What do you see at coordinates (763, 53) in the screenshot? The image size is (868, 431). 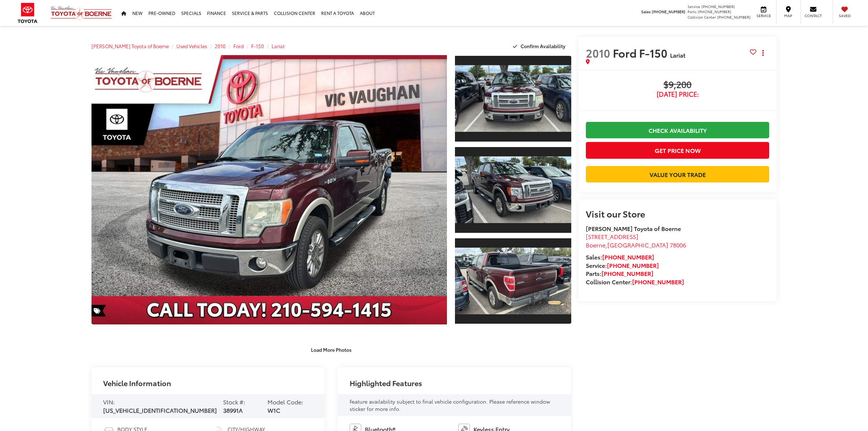 I see `span: dropdown dots` at bounding box center [763, 53].